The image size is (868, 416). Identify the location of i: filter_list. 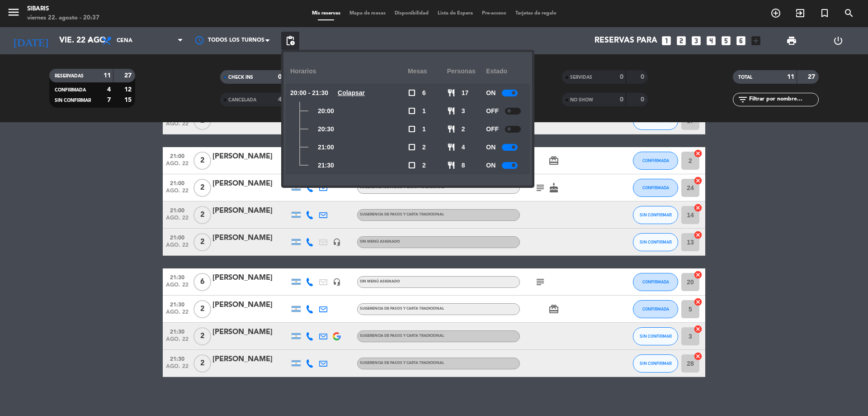
(743, 100).